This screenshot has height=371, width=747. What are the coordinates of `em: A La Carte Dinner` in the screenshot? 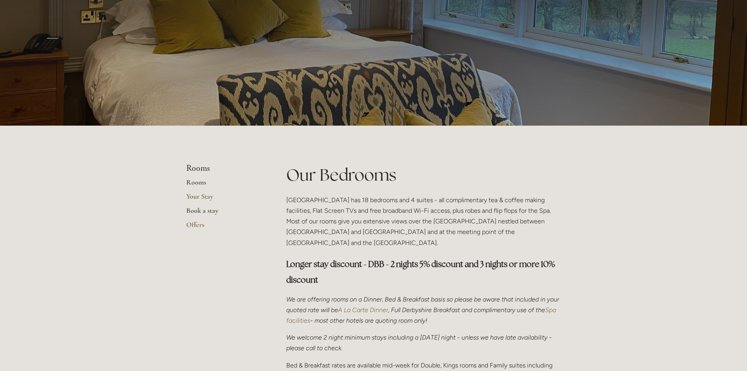 It's located at (363, 310).